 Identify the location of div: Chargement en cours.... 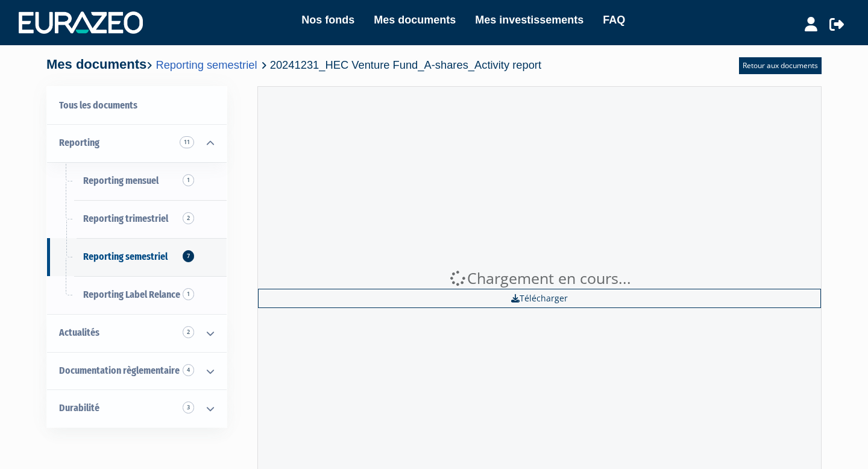
(540, 279).